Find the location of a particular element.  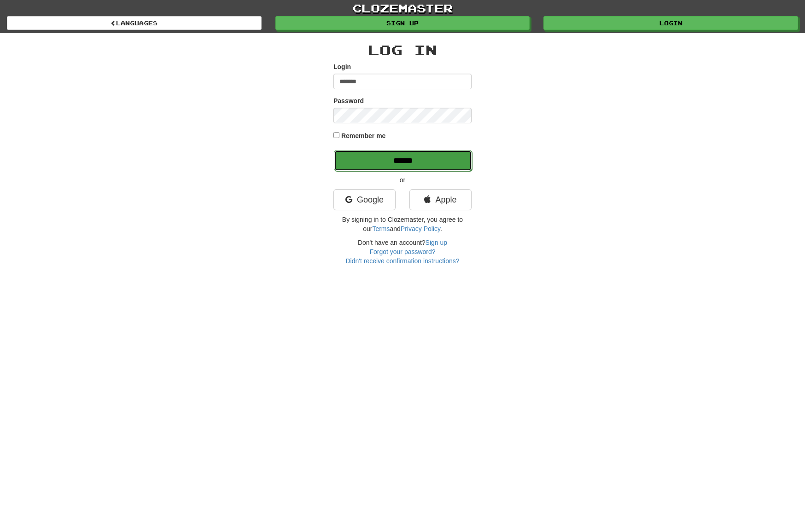

p: or is located at coordinates (402, 180).